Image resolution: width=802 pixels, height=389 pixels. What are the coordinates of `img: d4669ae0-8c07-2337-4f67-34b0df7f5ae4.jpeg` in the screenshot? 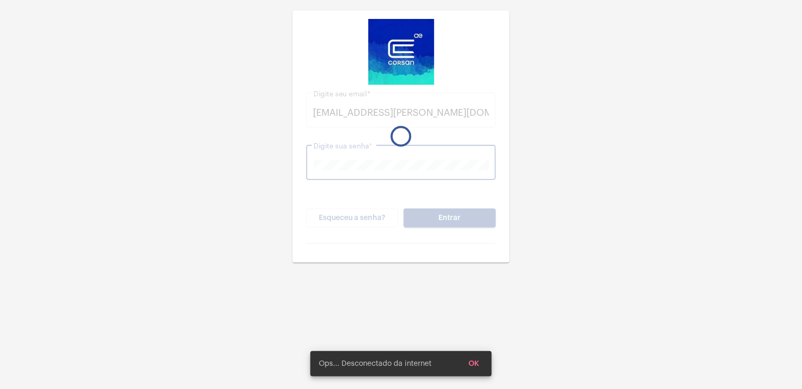 It's located at (401, 52).